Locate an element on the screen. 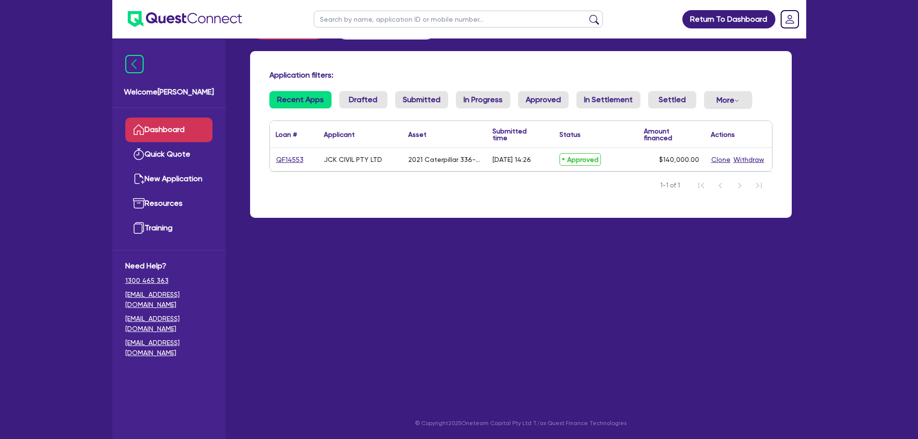  a: New Application is located at coordinates (169, 179).